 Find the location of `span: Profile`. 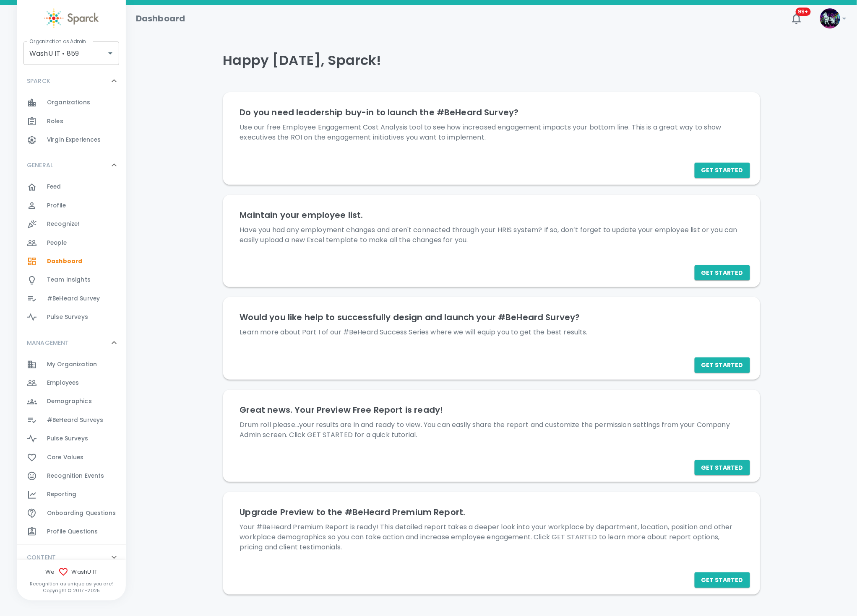

span: Profile is located at coordinates (56, 206).